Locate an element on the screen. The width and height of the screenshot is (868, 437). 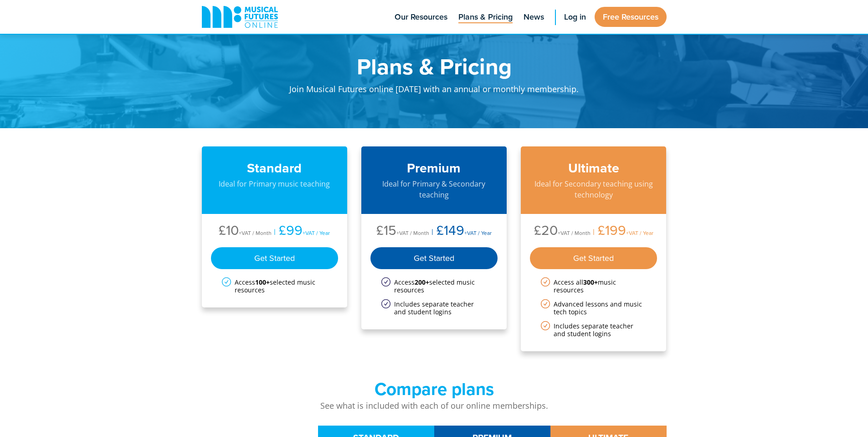
a: Free Resources is located at coordinates (631, 17).